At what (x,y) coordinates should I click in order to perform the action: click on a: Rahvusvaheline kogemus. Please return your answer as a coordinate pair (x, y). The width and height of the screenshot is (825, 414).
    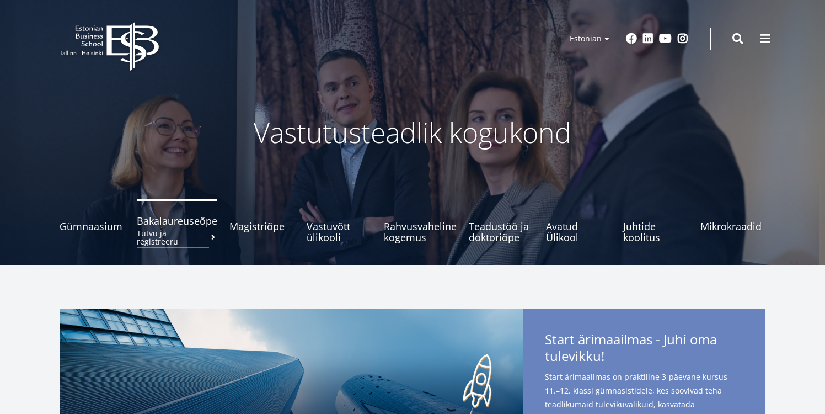
    Looking at the image, I should click on (420, 221).